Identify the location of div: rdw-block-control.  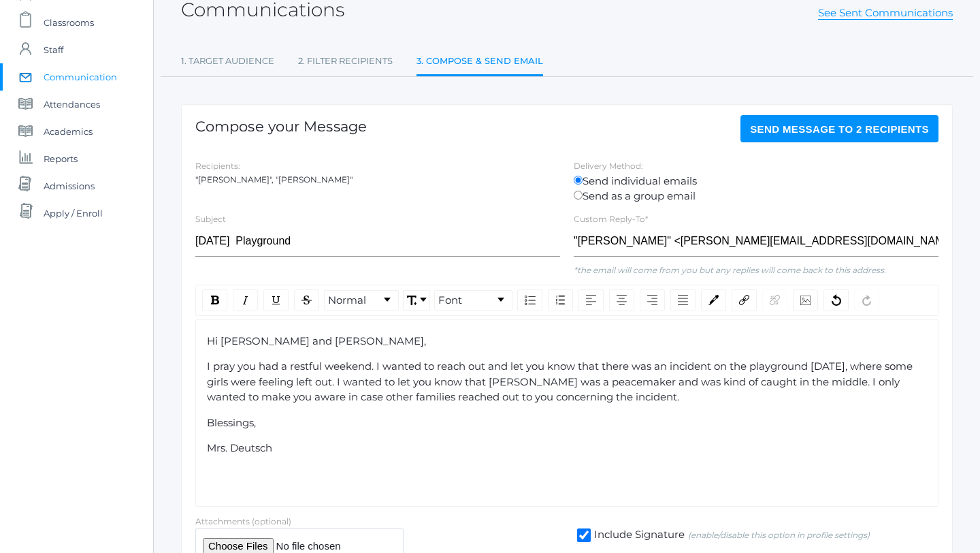
(361, 301).